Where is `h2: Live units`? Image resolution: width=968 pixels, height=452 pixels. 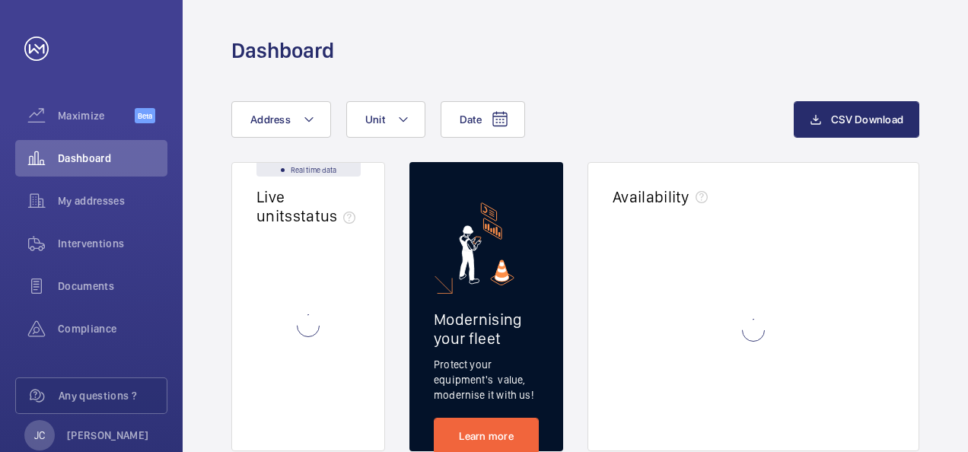
h2: Live units is located at coordinates (309, 206).